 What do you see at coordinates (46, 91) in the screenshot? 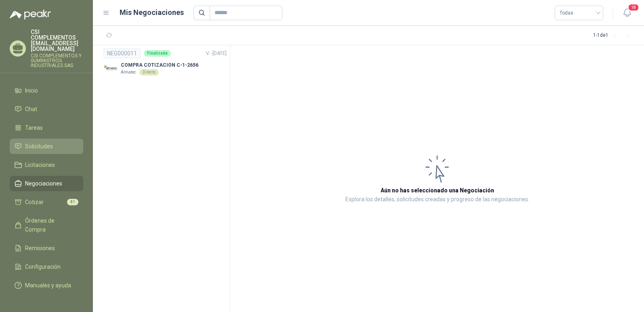
I see `a: Inicio` at bounding box center [46, 91].